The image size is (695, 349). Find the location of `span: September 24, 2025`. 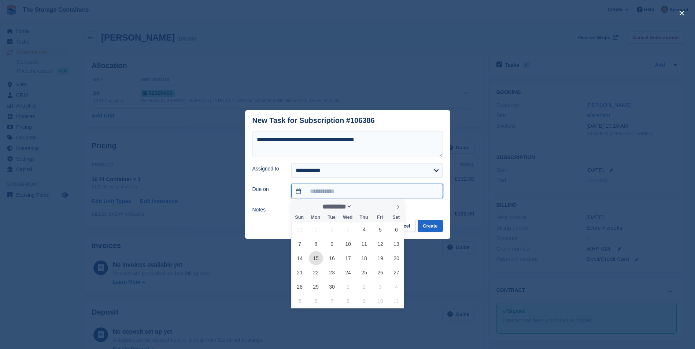

span: September 24, 2025 is located at coordinates (348, 273).